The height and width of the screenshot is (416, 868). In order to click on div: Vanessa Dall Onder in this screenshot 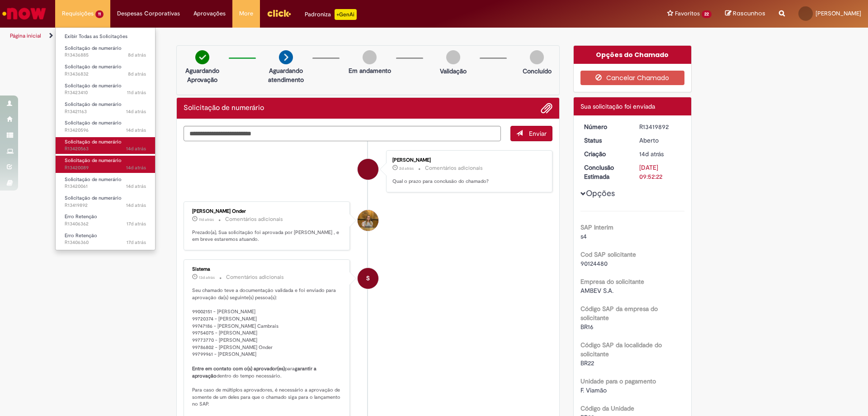, I will do `click(368, 221)`.